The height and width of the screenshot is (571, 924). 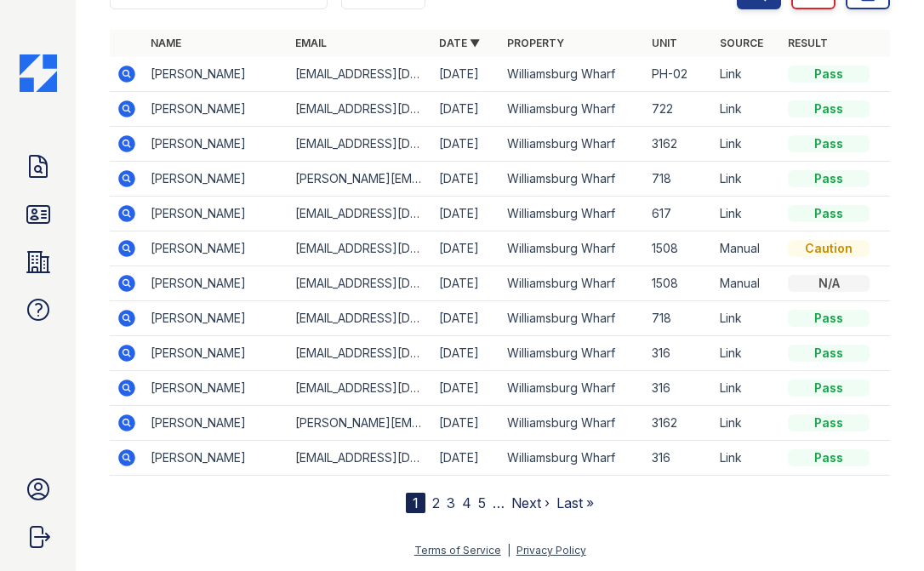 What do you see at coordinates (451, 503) in the screenshot?
I see `a: 3` at bounding box center [451, 503].